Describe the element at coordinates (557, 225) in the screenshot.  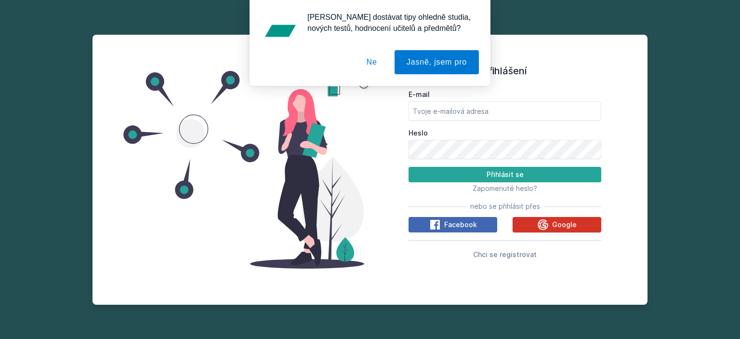
I see `button: Google` at that location.